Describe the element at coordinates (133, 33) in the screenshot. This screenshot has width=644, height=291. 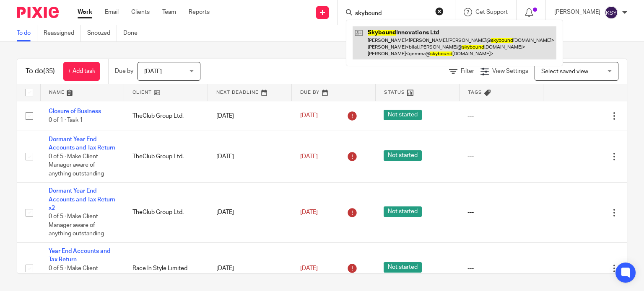
I see `a: Done` at that location.